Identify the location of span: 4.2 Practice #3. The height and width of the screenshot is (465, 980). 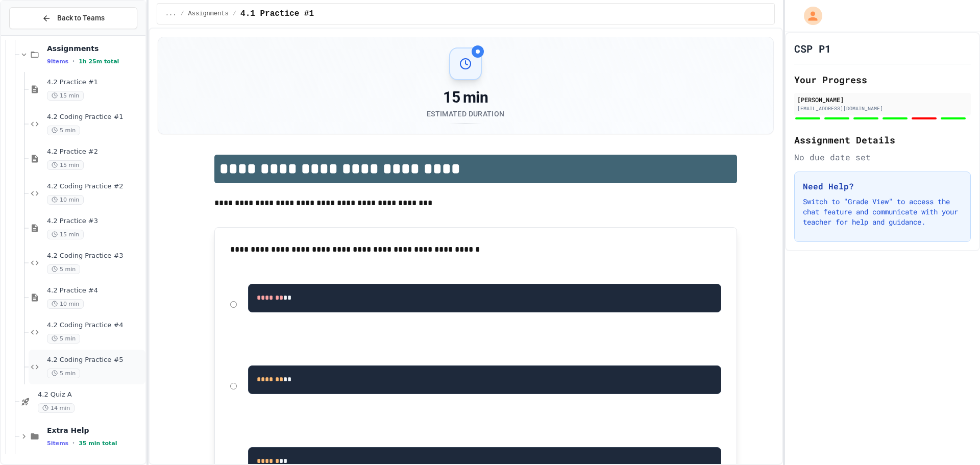
(95, 221).